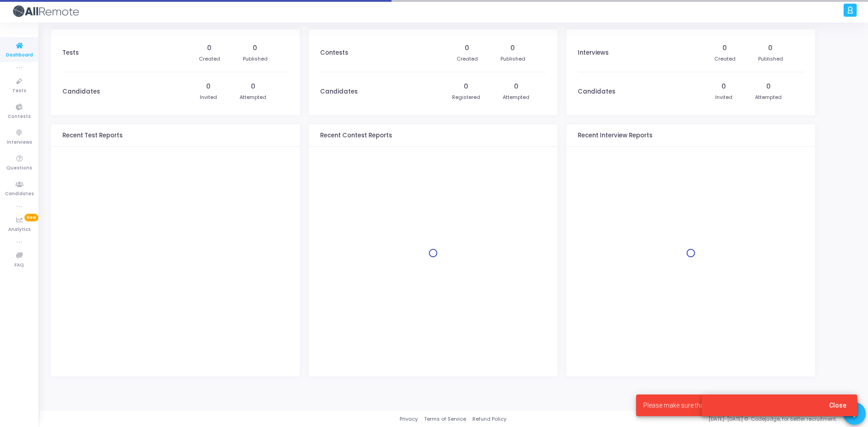 This screenshot has width=868, height=427. What do you see at coordinates (20, 142) in the screenshot?
I see `span: Interviews` at bounding box center [20, 142].